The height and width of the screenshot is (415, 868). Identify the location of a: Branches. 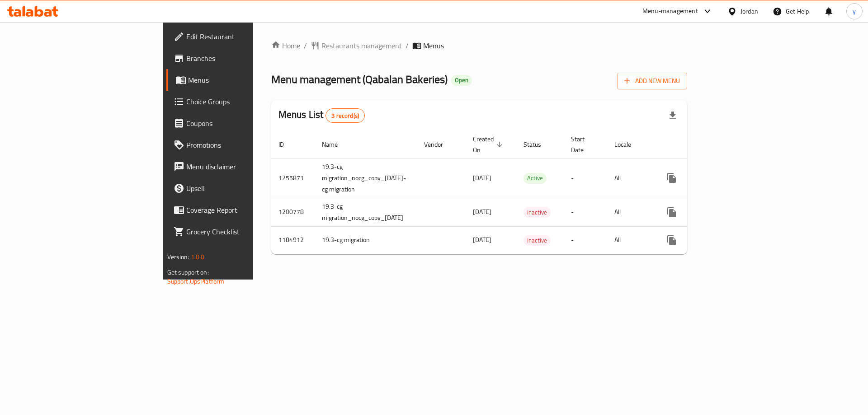
(237, 58).